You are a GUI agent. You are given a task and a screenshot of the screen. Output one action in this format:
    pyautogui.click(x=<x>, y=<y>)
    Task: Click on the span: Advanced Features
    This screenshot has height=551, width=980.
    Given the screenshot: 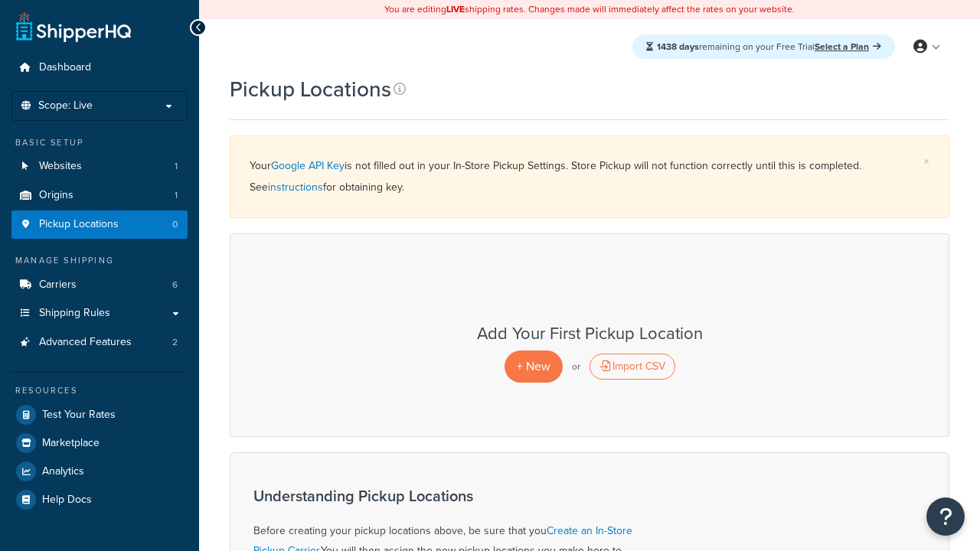 What is the action you would take?
    pyautogui.click(x=85, y=342)
    